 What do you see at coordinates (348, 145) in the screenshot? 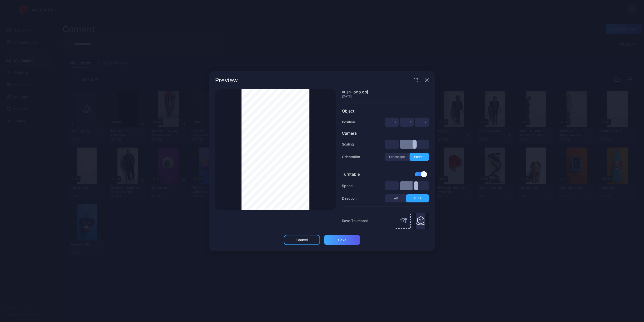
I see `div: Scaling` at bounding box center [348, 145].